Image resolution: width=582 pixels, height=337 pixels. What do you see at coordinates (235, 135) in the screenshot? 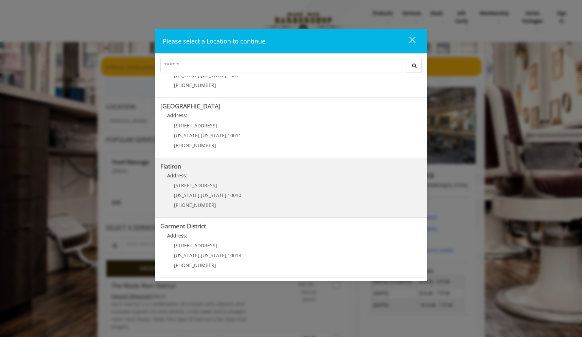
I see `span: 10011` at bounding box center [235, 135].